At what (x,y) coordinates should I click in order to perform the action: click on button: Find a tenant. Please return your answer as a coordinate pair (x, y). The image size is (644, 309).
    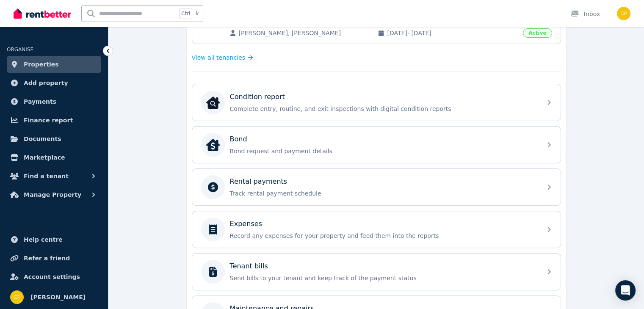
    Looking at the image, I should click on (54, 176).